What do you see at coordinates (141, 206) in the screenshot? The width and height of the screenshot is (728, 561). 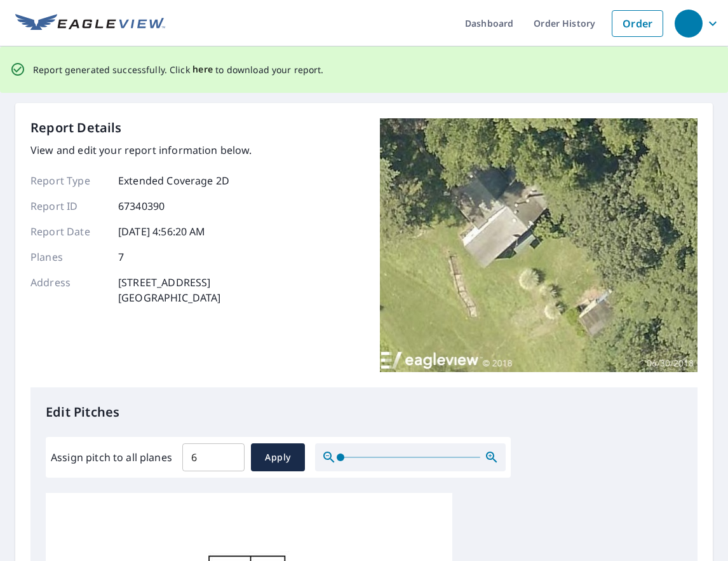 I see `p: 67340390` at bounding box center [141, 206].